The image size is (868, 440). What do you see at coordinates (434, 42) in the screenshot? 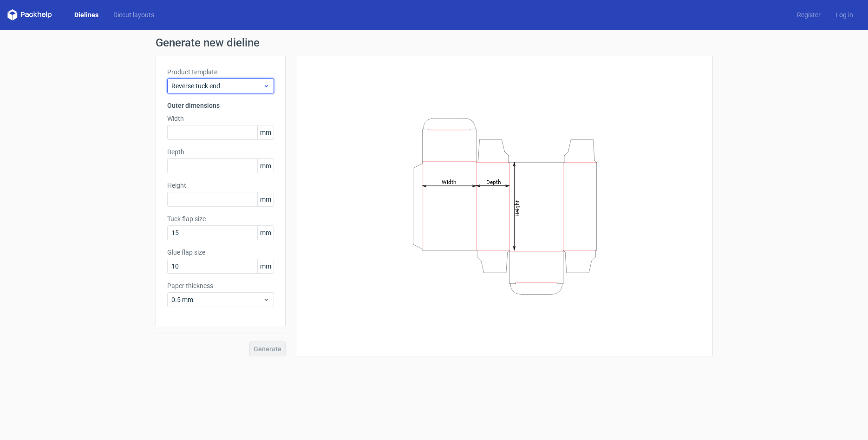
I see `h1: Generate new dieline` at bounding box center [434, 42].